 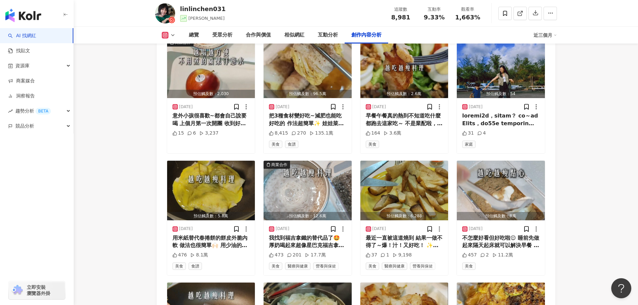 I want to click on button: 商業合作預估觸及數：12.6萬, so click(x=308, y=191).